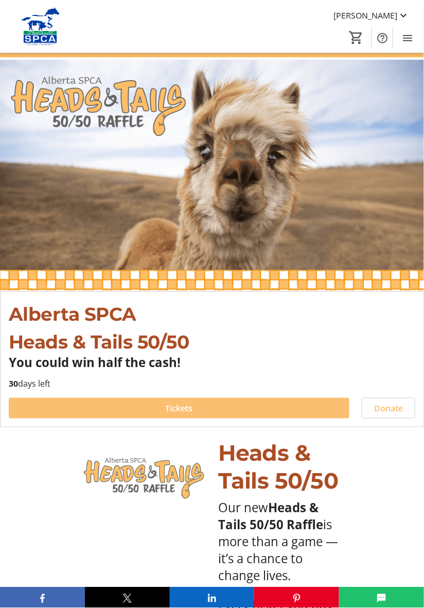 This screenshot has width=424, height=608. I want to click on p: You could win half the cash!, so click(212, 362).